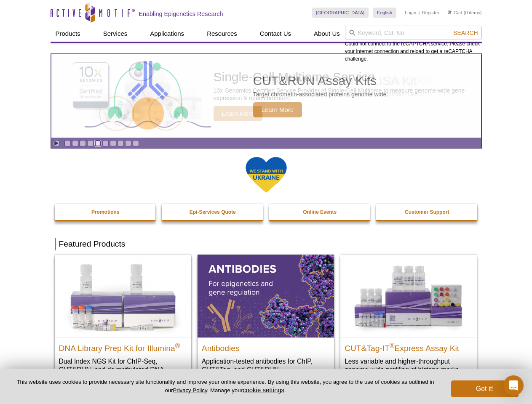 The height and width of the screenshot is (404, 532). What do you see at coordinates (427, 212) in the screenshot?
I see `a: Customer Support` at bounding box center [427, 212].